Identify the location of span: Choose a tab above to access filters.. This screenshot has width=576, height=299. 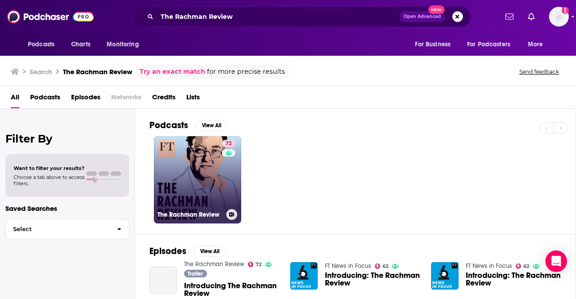
(49, 180).